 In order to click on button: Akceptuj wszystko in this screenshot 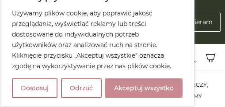, I will do `click(143, 88)`.